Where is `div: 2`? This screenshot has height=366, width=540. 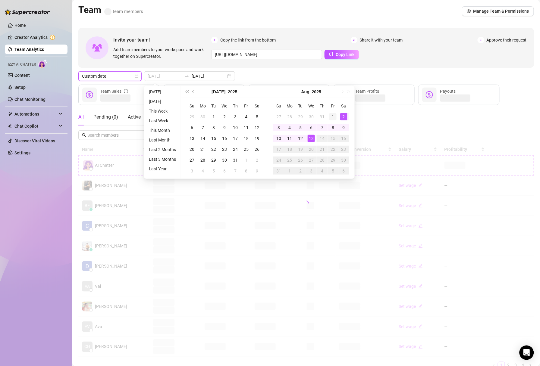
div: 2 is located at coordinates (257, 160).